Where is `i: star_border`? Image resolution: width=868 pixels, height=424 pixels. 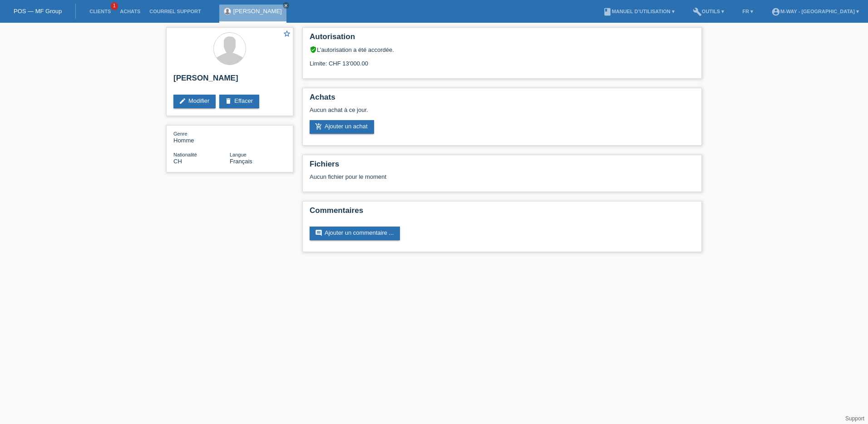
i: star_border is located at coordinates (287, 34).